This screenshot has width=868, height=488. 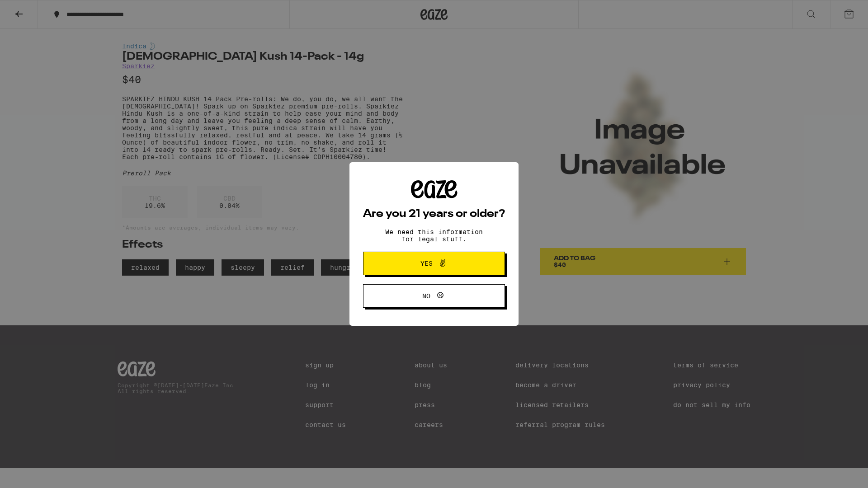 What do you see at coordinates (426, 296) in the screenshot?
I see `span: No` at bounding box center [426, 296].